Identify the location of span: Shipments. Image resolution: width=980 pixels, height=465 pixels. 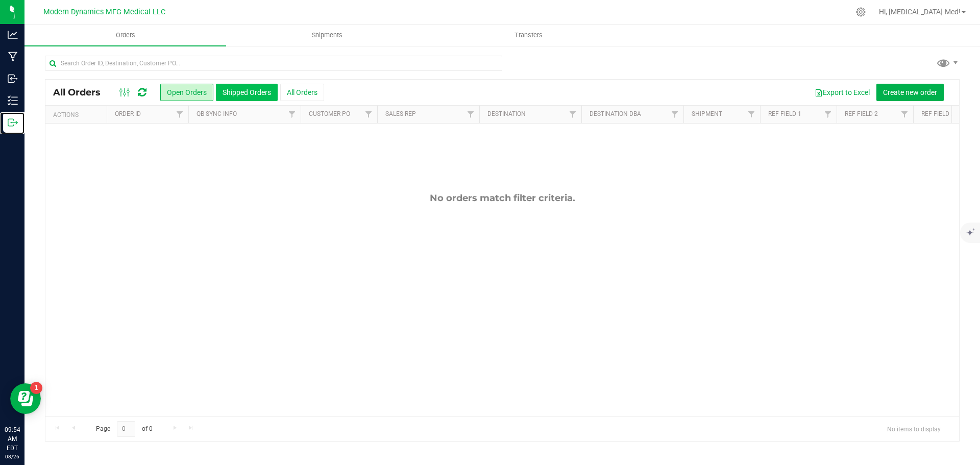
(327, 35).